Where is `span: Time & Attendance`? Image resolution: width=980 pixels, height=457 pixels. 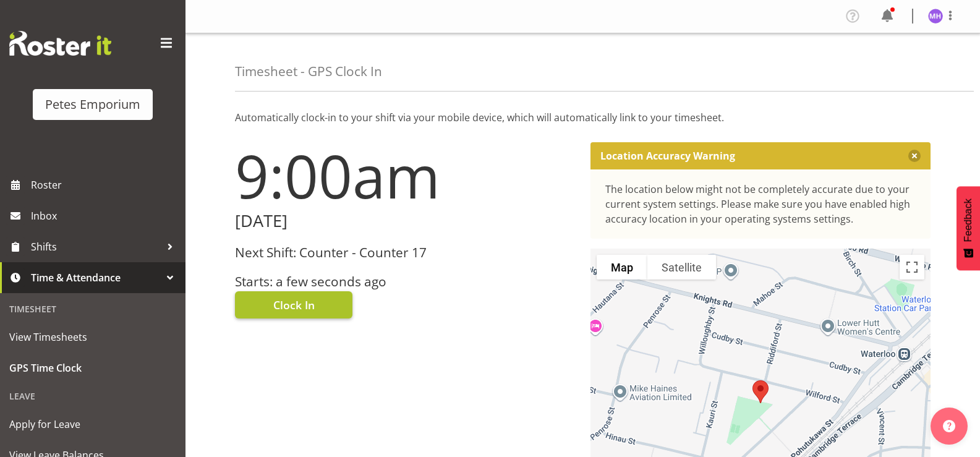 span: Time & Attendance is located at coordinates (96, 278).